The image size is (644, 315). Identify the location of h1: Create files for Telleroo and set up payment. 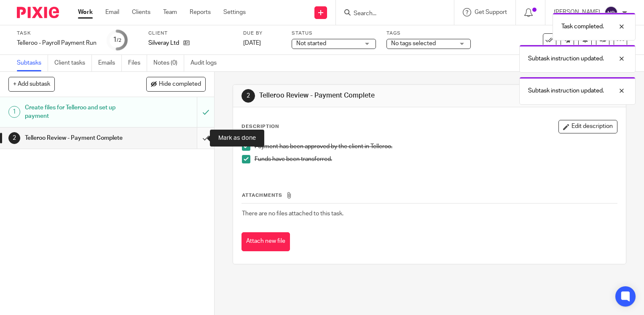
(79, 112).